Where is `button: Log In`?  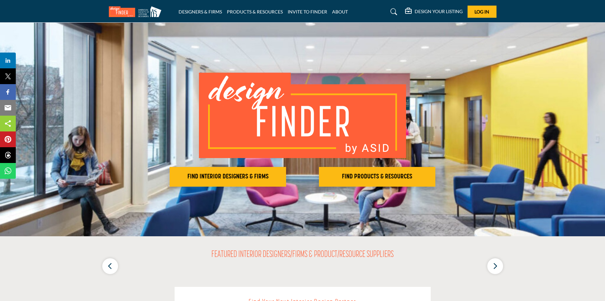
button: Log In is located at coordinates (482, 12).